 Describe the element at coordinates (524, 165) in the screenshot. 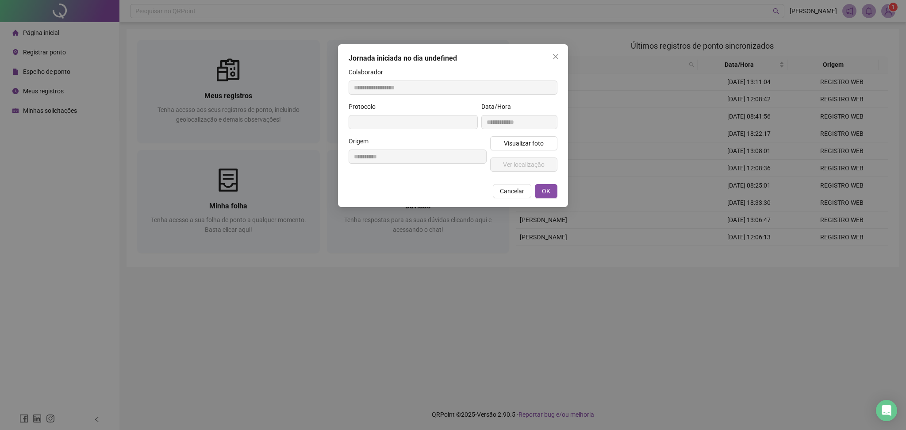

I see `button: Ver localização` at that location.